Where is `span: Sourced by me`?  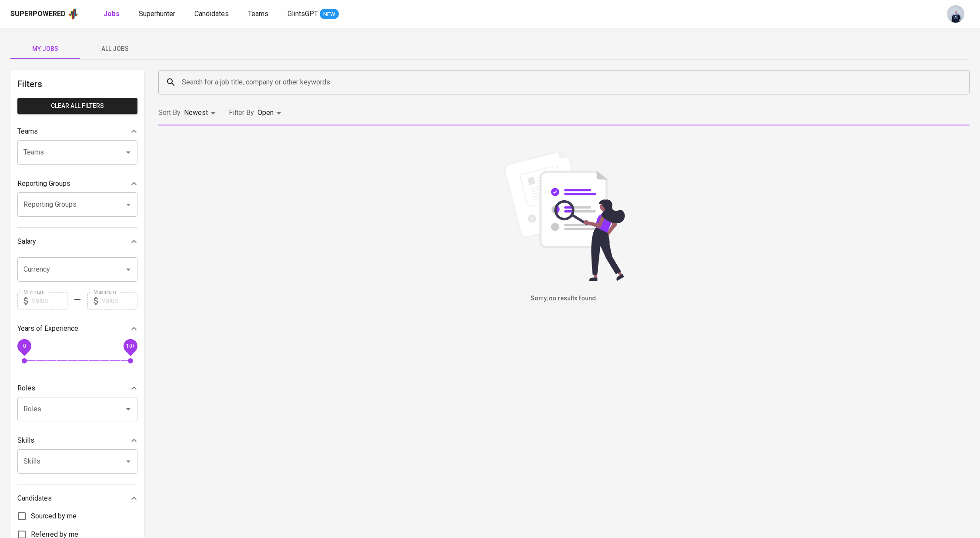
span: Sourced by me is located at coordinates (54, 516).